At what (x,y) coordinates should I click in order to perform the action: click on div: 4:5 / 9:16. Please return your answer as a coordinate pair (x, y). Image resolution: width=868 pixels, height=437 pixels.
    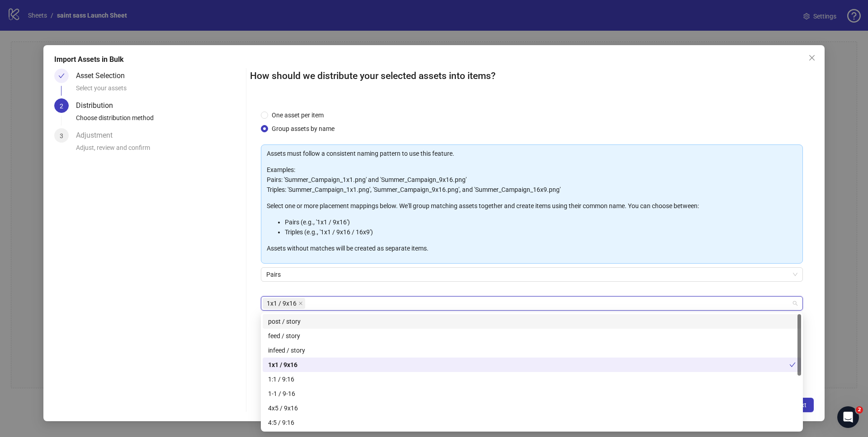
    Looking at the image, I should click on (532, 423).